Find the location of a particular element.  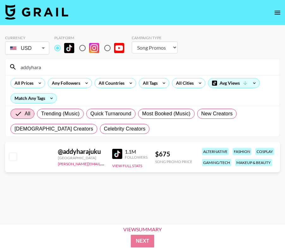

span: Trending (Music) is located at coordinates (60, 114).